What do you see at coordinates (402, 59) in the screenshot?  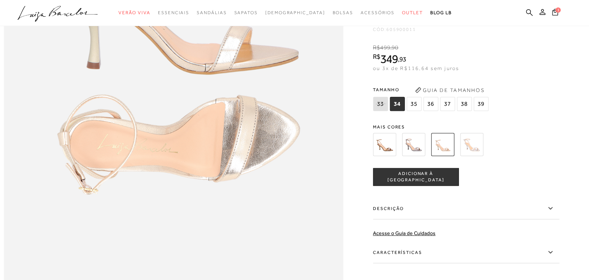 I see `span: 93` at bounding box center [402, 59].